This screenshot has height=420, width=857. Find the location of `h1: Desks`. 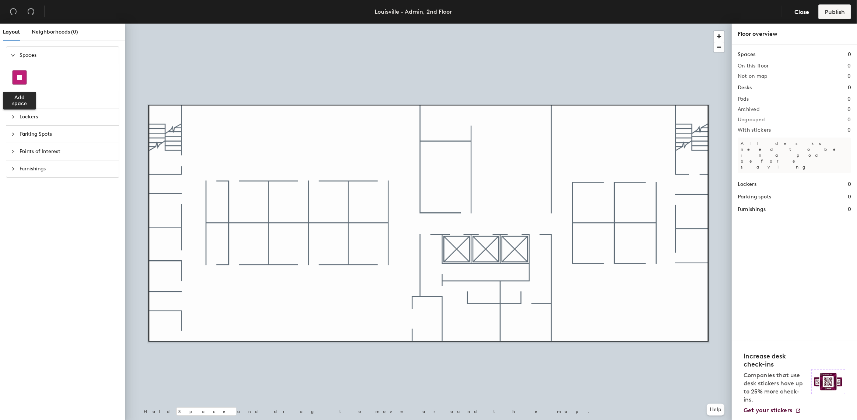

h1: Desks is located at coordinates (745, 88).